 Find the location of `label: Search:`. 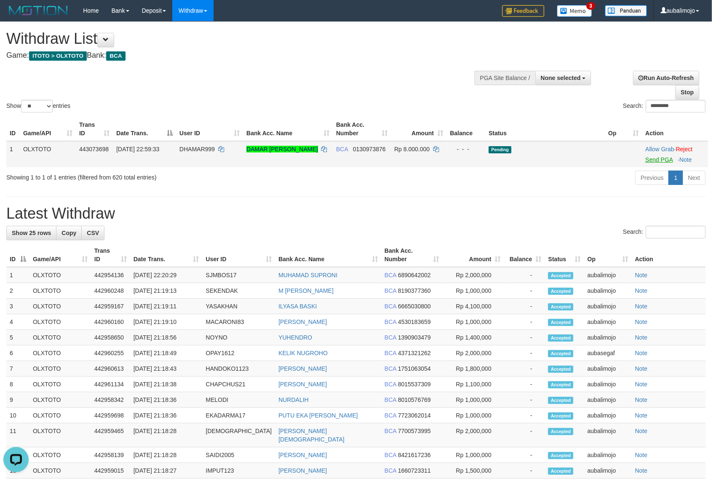

label: Search: is located at coordinates (665, 232).